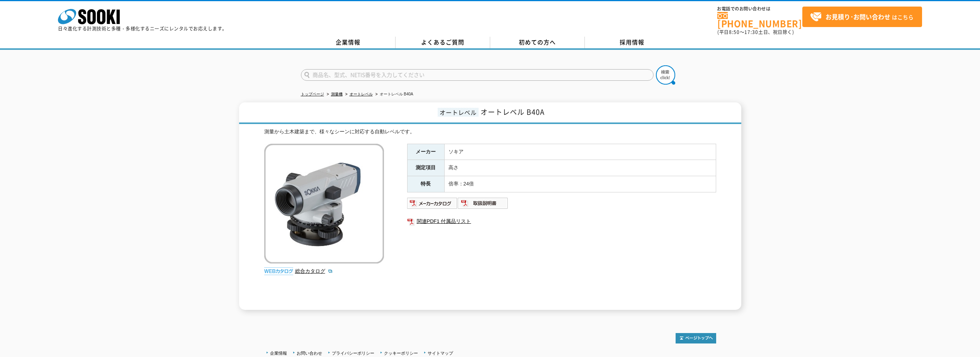 The image size is (980, 357). Describe the element at coordinates (425, 168) in the screenshot. I see `th: 測定項目` at that location.